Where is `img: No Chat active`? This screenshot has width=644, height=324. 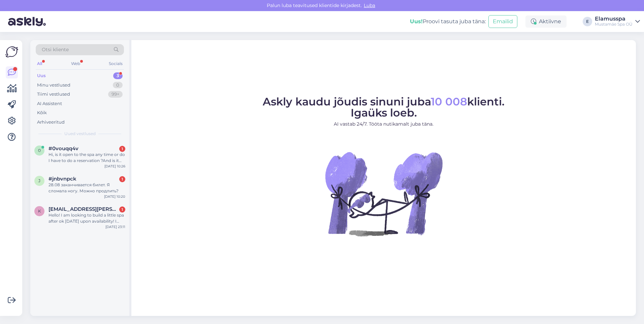
img: No Chat active is located at coordinates (384, 193).